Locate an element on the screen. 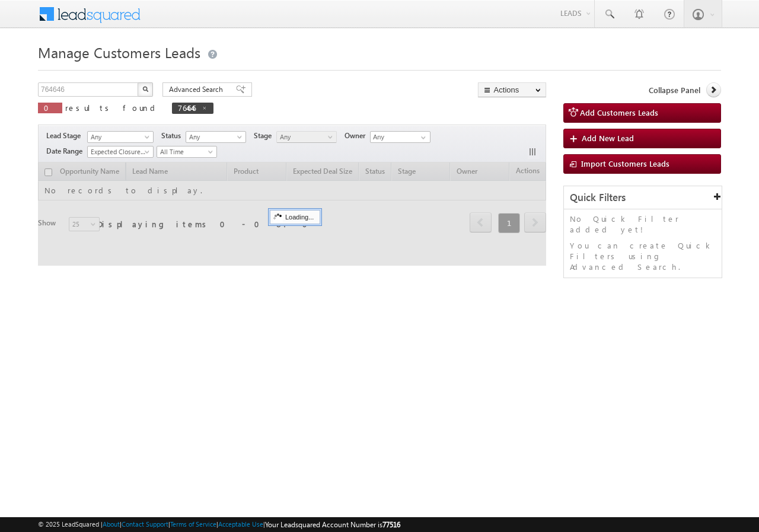  span: Expected Closure Date is located at coordinates (118, 152).